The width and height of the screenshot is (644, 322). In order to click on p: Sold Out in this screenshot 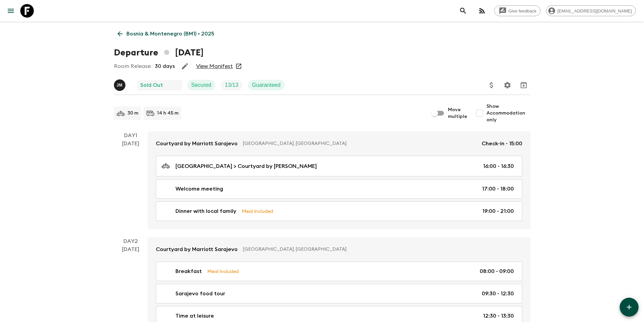, I will do `click(152, 85)`.